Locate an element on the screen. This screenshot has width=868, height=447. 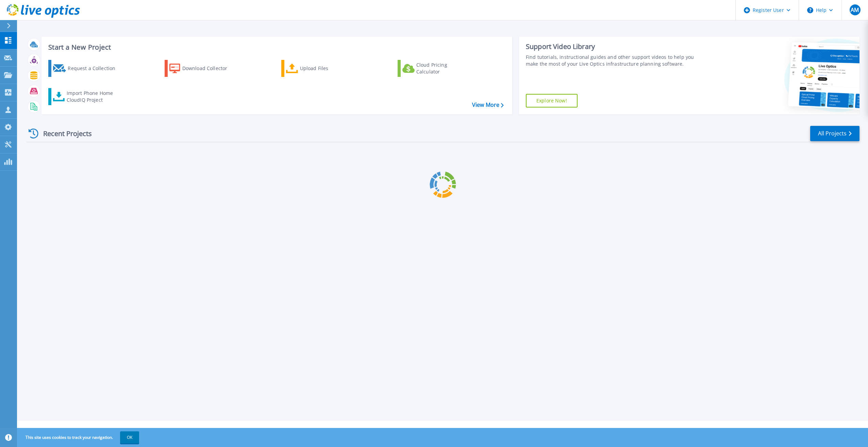
a: All Projects is located at coordinates (835, 133).